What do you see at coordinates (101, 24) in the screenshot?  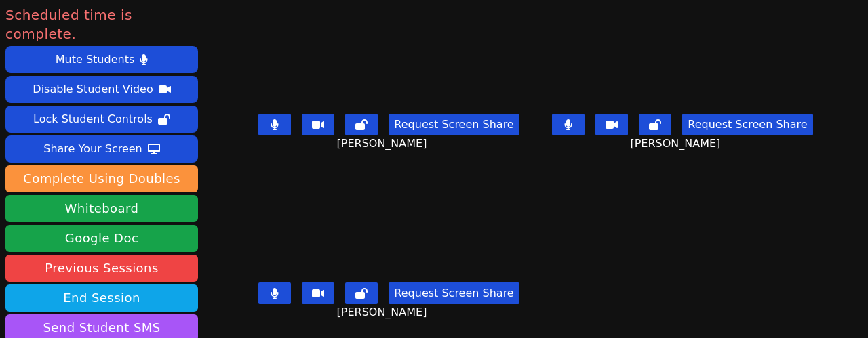 I see `span: Scheduled time is complete.` at bounding box center [101, 24].